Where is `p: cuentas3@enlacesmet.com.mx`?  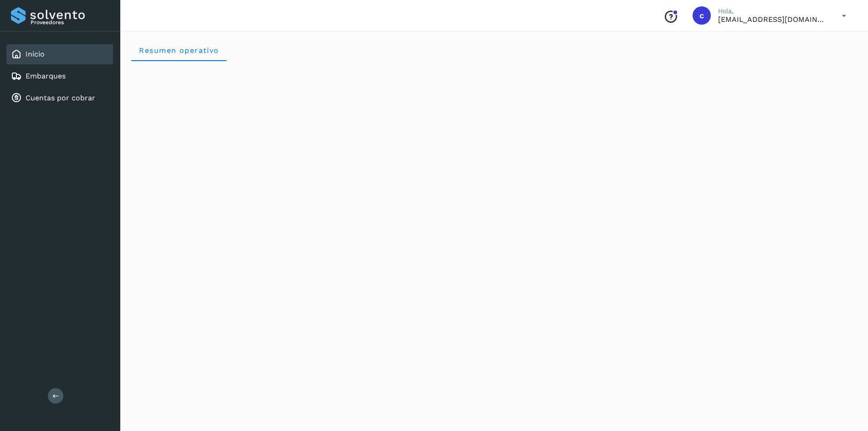
p: cuentas3@enlacesmet.com.mx is located at coordinates (773, 19).